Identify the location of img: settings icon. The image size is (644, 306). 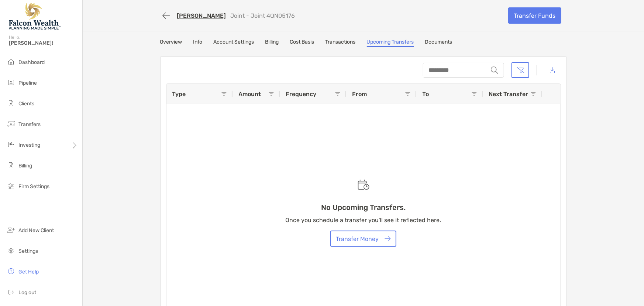
(11, 250).